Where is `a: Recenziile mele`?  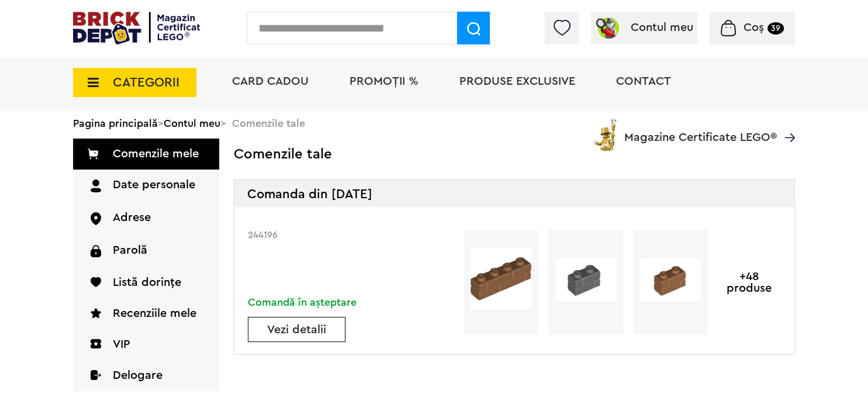
a: Recenziile mele is located at coordinates (146, 314).